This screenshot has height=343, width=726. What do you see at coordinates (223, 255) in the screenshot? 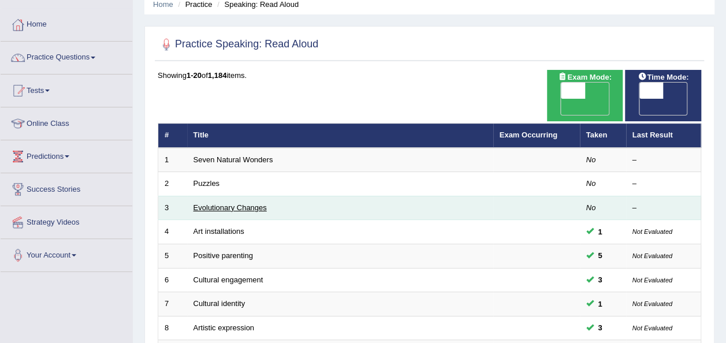
I see `a: Positive parenting` at bounding box center [223, 255].